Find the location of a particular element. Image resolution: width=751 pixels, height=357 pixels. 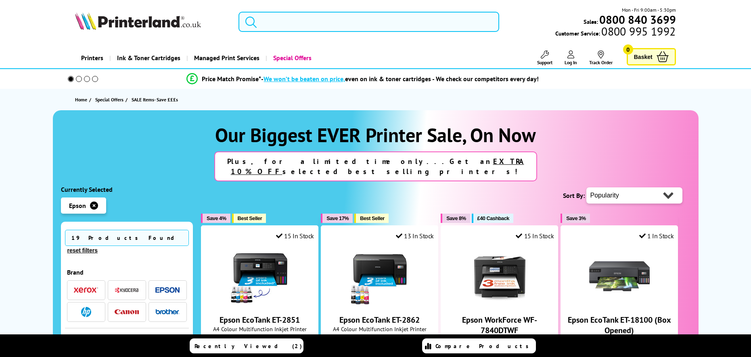

span: Save 8% is located at coordinates (456, 218).